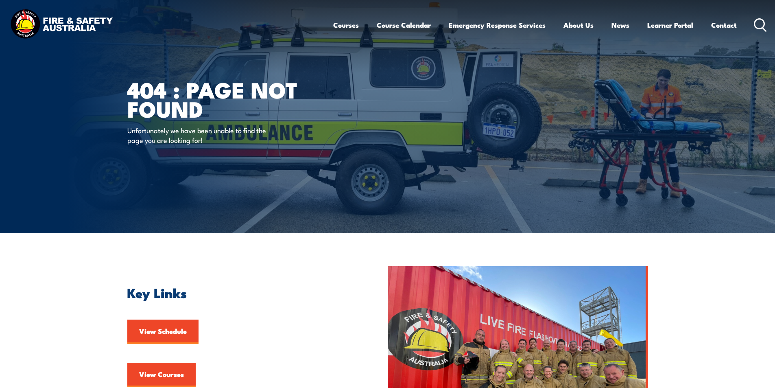 The height and width of the screenshot is (388, 775). What do you see at coordinates (620, 25) in the screenshot?
I see `a: News` at bounding box center [620, 25].